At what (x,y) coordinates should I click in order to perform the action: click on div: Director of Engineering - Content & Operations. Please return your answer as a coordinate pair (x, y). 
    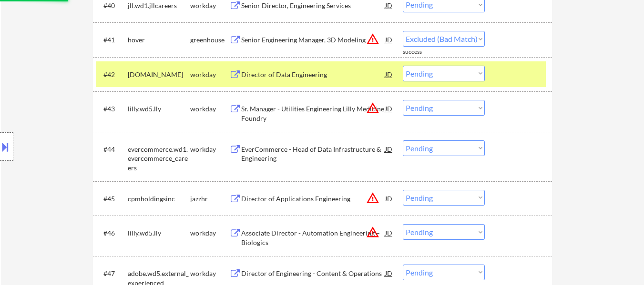
    Looking at the image, I should click on (313, 274).